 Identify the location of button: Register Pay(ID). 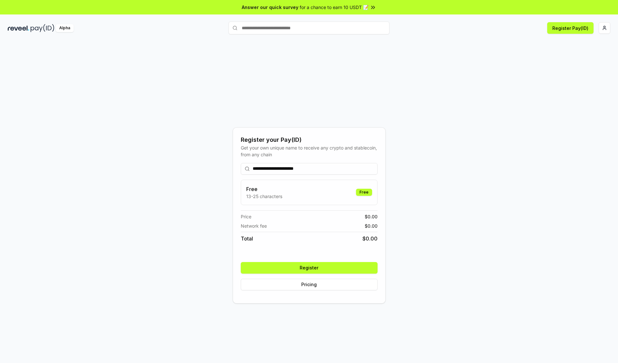
(570, 28).